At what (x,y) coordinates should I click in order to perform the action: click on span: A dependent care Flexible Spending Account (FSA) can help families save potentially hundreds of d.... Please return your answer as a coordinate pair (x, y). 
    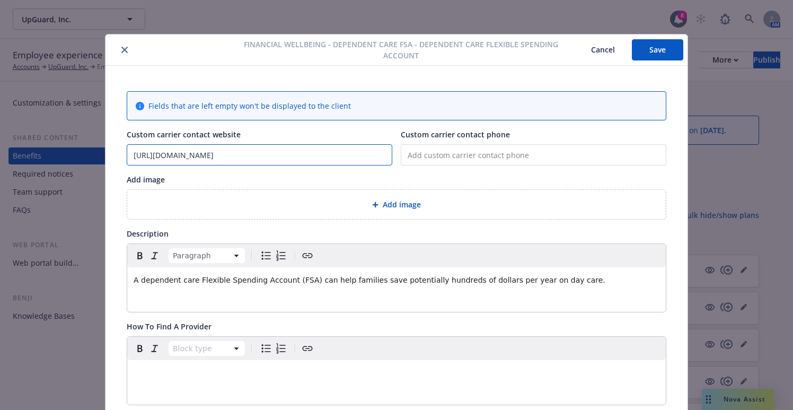
    Looking at the image, I should click on (369, 280).